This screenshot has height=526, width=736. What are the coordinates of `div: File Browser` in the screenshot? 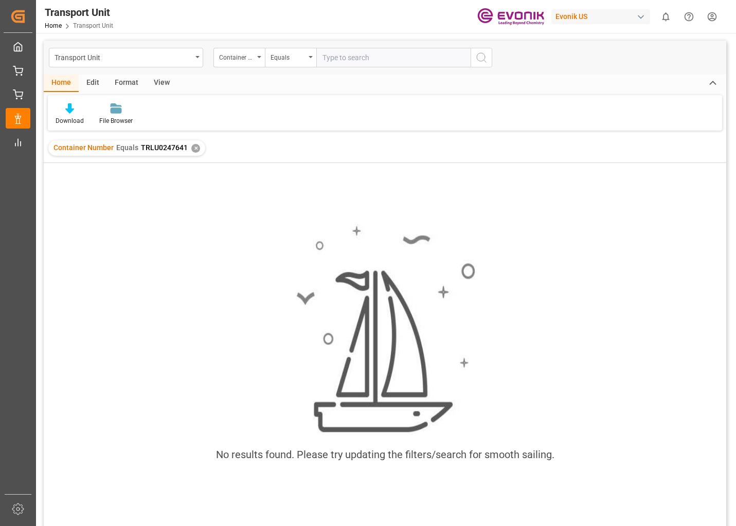 It's located at (116, 121).